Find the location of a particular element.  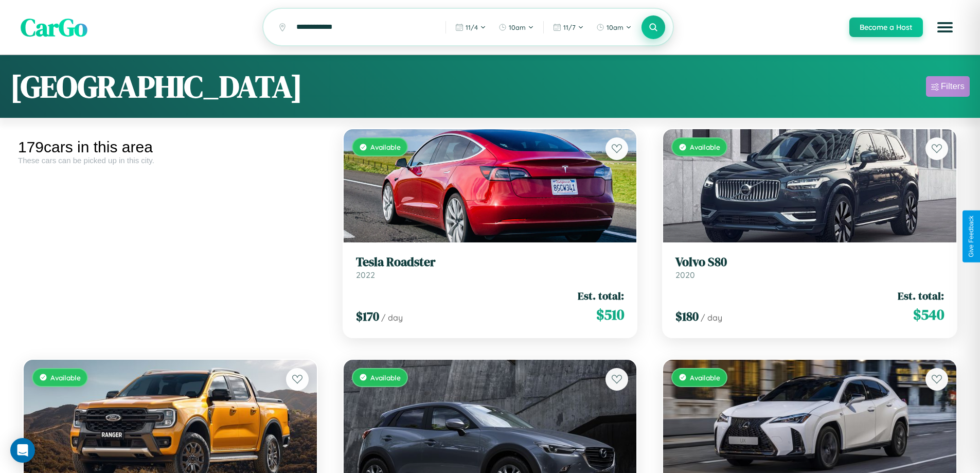

a: Volvo S802020 is located at coordinates (809, 267).